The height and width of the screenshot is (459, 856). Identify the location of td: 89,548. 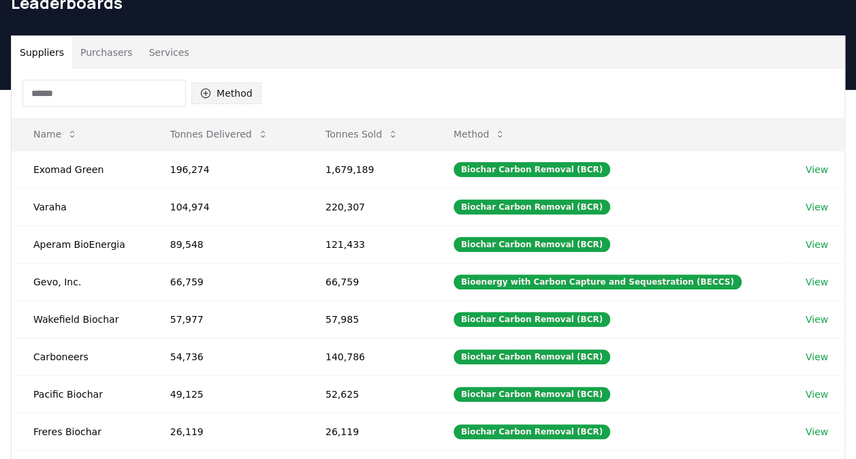
(226, 244).